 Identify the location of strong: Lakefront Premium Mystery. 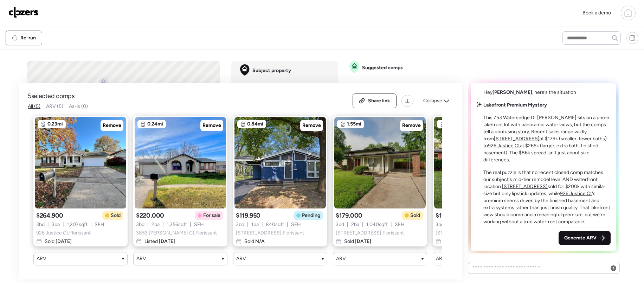
(515, 105).